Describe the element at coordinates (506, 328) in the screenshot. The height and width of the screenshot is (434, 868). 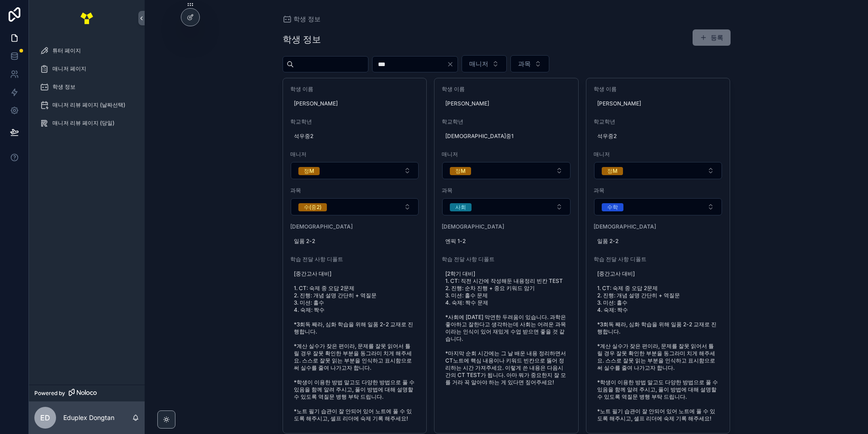
I see `span: [2학기 대비] 1. CT: 직전 시간에 작성해둔 내용정리 빈칸 TEST 2. 진행: 순차 진행 + 중요 키워드 암기 3. 미션: 홀수 문제 4. 숙제: 짝수 문제 *사회에 ...` at that location.